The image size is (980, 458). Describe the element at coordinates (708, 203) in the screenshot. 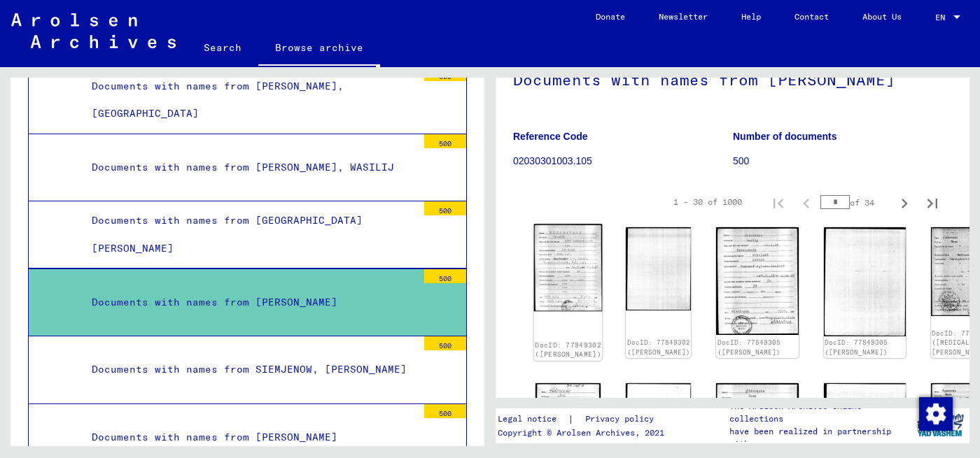

I see `div: 1 – 30 of 1000` at that location.